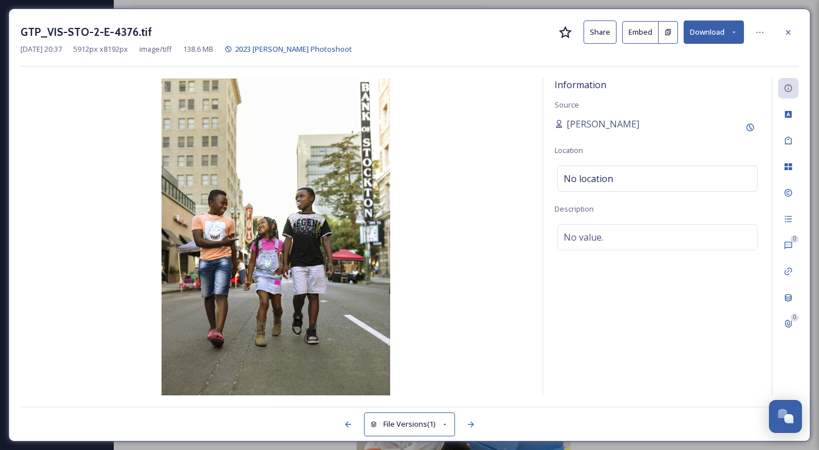 This screenshot has height=450, width=819. Describe the element at coordinates (785, 416) in the screenshot. I see `button: Open Chat` at that location.